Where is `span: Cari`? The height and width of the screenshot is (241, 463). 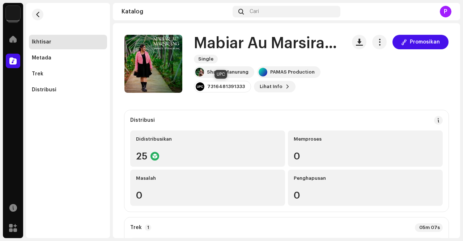
span: Cari is located at coordinates (254, 12).